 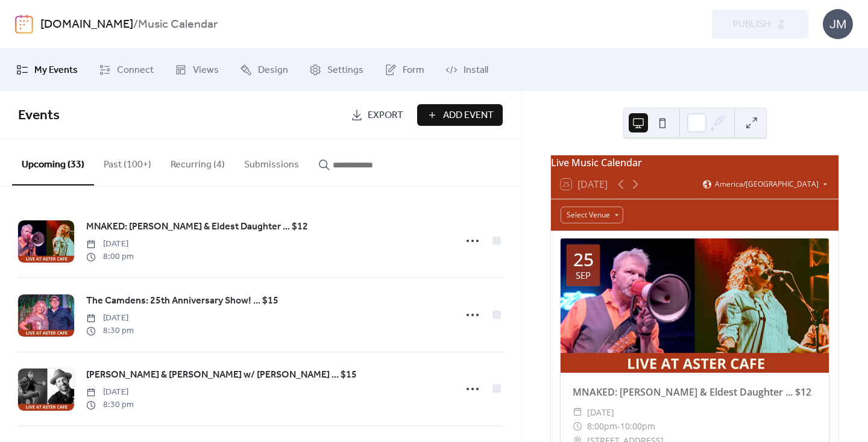 What do you see at coordinates (468, 116) in the screenshot?
I see `span: Add Event` at bounding box center [468, 116].